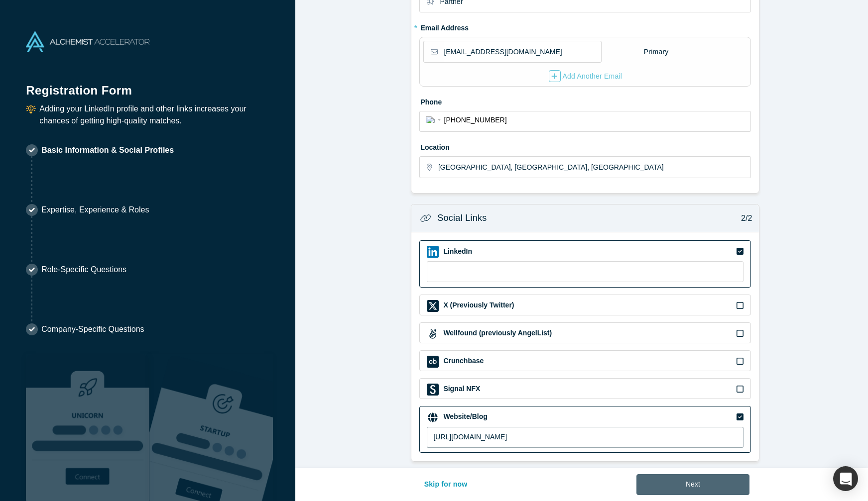 The height and width of the screenshot is (501, 868). Describe the element at coordinates (445, 485) in the screenshot. I see `button: Skip for now` at that location.